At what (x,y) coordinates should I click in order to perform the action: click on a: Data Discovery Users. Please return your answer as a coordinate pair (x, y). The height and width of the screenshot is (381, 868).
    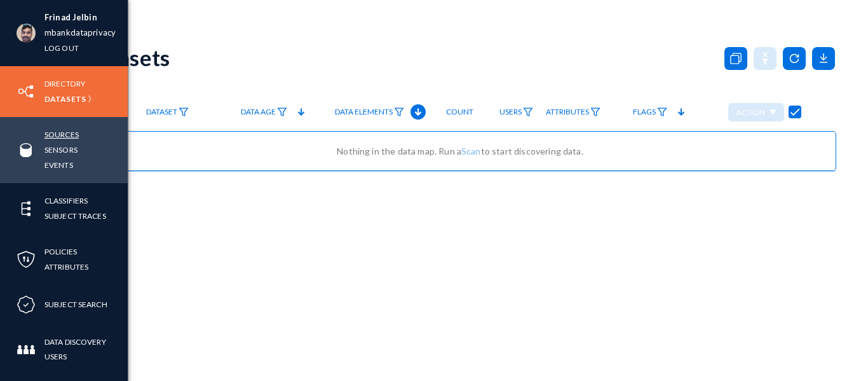
    Looking at the image, I should click on (86, 350).